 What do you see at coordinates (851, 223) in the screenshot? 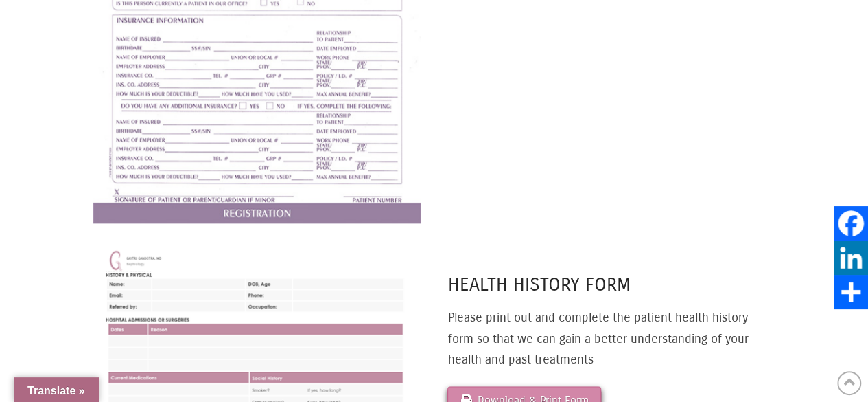
I see `a: Facebook` at bounding box center [851, 223].